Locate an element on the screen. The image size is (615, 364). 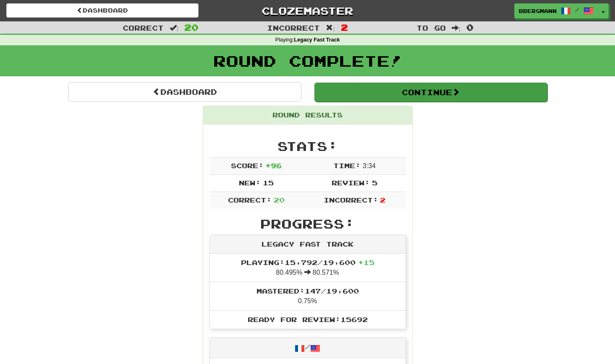
span: Ready for Review: 15692 is located at coordinates (308, 319).